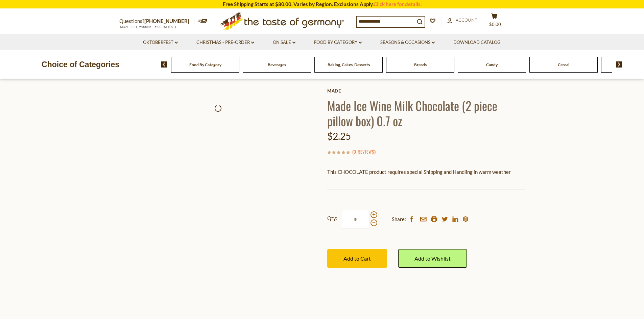  I want to click on a: Beverages, so click(277, 64).